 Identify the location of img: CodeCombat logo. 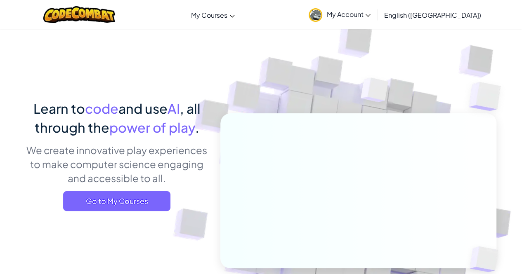
(79, 14).